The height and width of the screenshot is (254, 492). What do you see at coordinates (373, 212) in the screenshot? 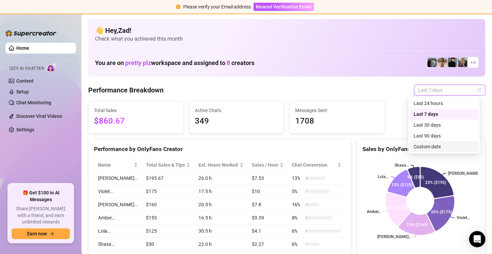
I see `text: Amber…` at bounding box center [373, 212].